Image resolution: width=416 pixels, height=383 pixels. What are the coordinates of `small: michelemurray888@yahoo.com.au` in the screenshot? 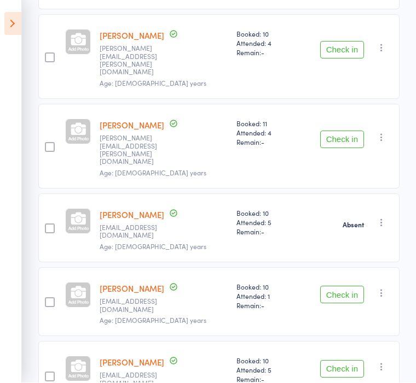 It's located at (135, 232).